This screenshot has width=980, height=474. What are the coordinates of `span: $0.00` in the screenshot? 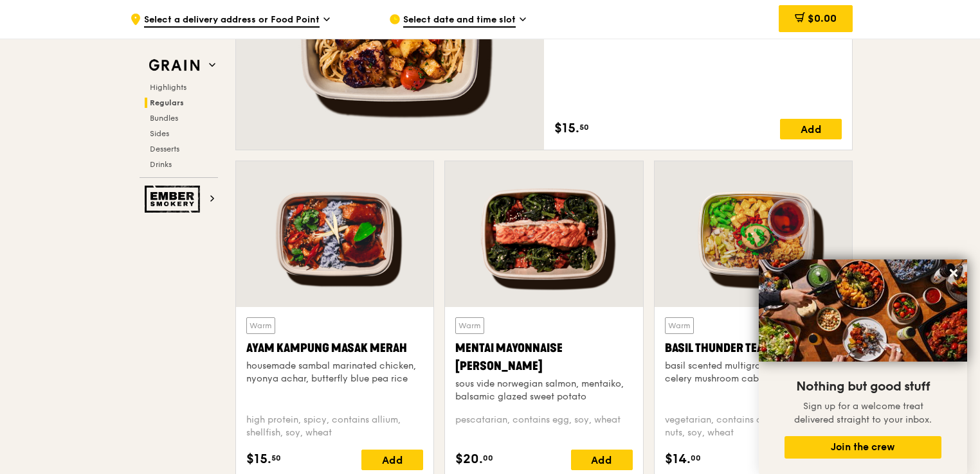 It's located at (822, 18).